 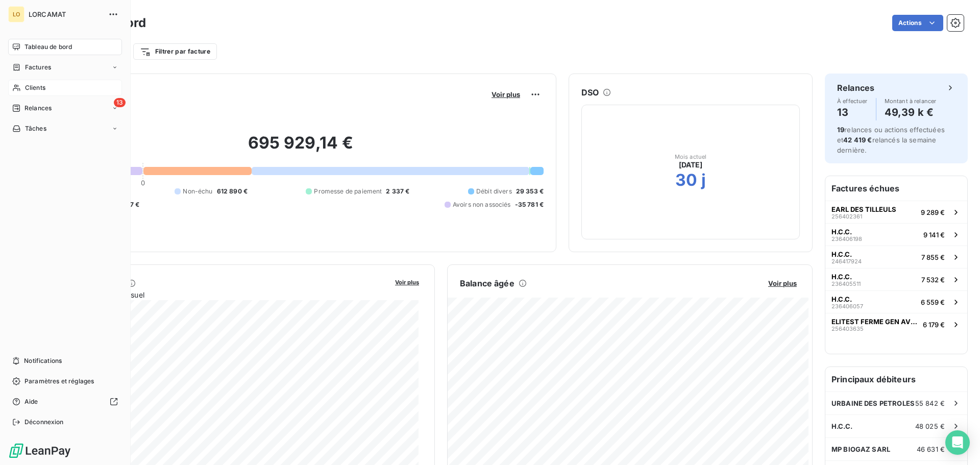 What do you see at coordinates (43, 361) in the screenshot?
I see `span: Notifications` at bounding box center [43, 361].